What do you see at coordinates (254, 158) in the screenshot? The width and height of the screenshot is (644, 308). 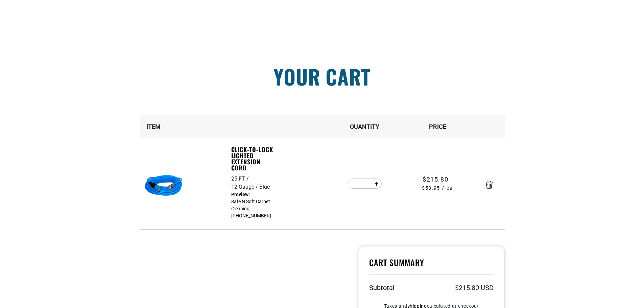 I see `a: Click-to-Lock Lighted Extension Cord` at bounding box center [254, 158].